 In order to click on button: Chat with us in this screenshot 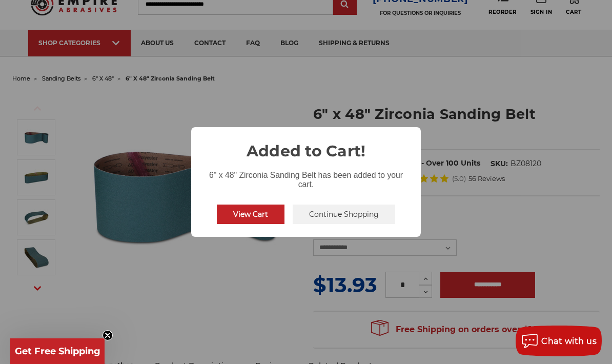, I will do `click(559, 341)`.